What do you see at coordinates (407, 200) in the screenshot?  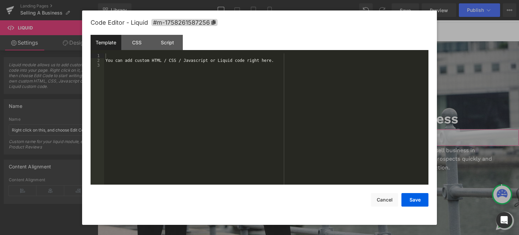 I see `div: Open WhatsApp chat` at bounding box center [407, 200].